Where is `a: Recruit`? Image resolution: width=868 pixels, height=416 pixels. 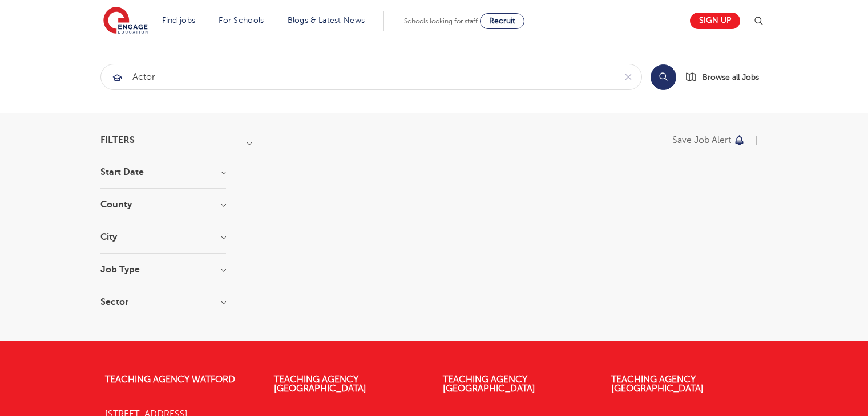
a: Recruit is located at coordinates (502, 21).